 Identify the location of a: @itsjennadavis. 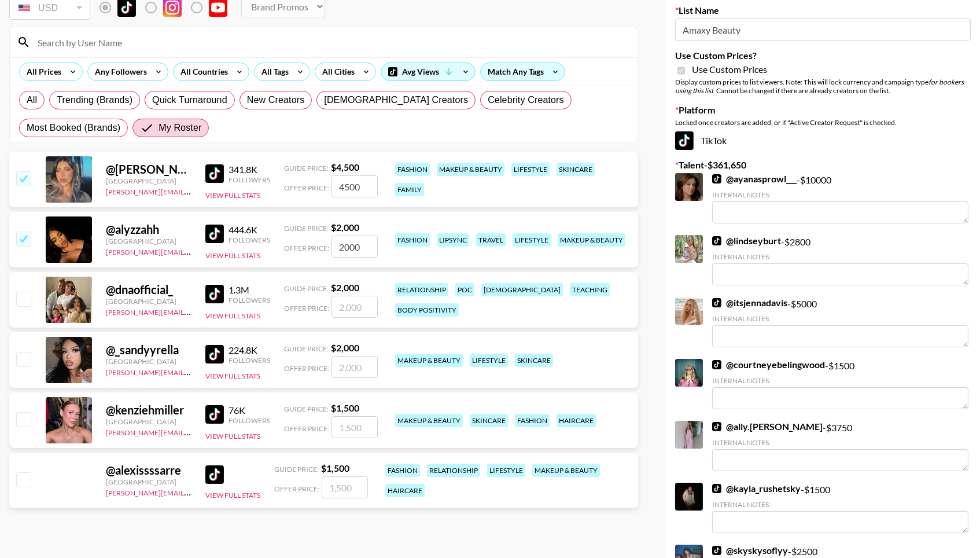
(749, 302).